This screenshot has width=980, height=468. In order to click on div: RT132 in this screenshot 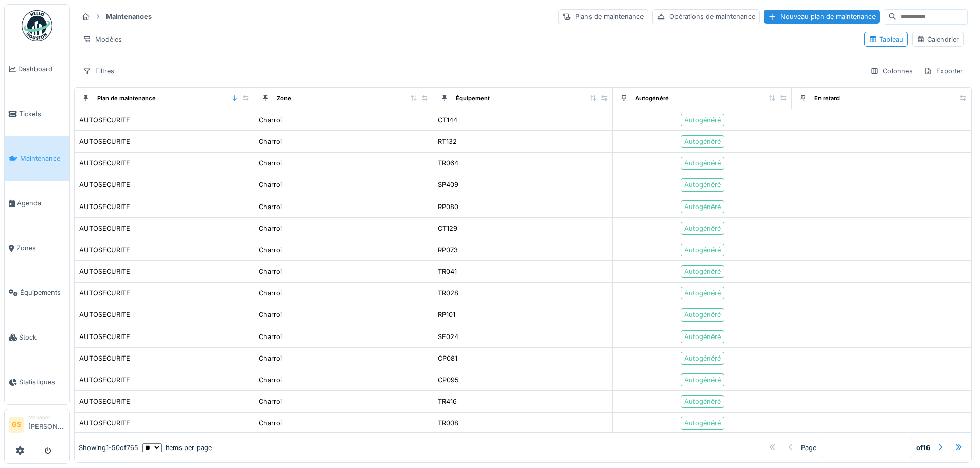, I will do `click(447, 142)`.